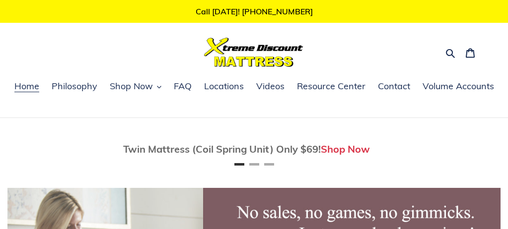  What do you see at coordinates (458, 86) in the screenshot?
I see `span: Volume Accounts` at bounding box center [458, 86].